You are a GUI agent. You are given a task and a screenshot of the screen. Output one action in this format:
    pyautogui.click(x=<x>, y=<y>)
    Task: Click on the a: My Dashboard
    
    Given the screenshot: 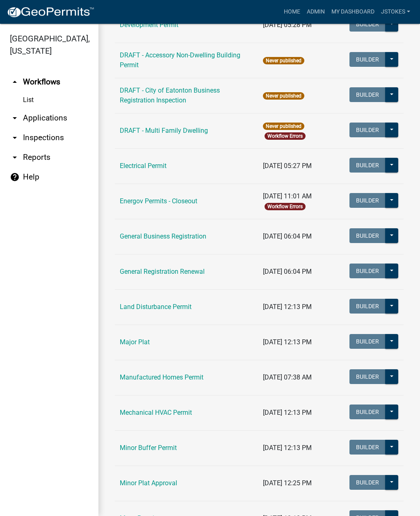 What is the action you would take?
    pyautogui.click(x=353, y=12)
    